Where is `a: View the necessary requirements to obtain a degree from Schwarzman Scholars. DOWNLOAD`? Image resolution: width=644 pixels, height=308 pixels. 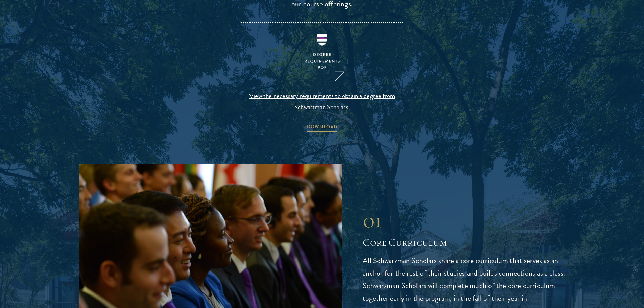 a: View the necessary requirements to obtain a degree from Schwarzman Scholars. DOWNLOAD is located at coordinates (322, 79).